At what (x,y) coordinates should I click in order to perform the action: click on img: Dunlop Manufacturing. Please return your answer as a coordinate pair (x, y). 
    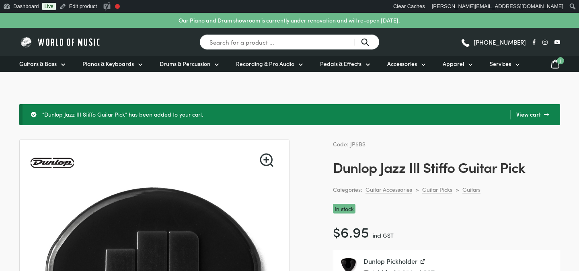
    Looking at the image, I should click on (52, 163).